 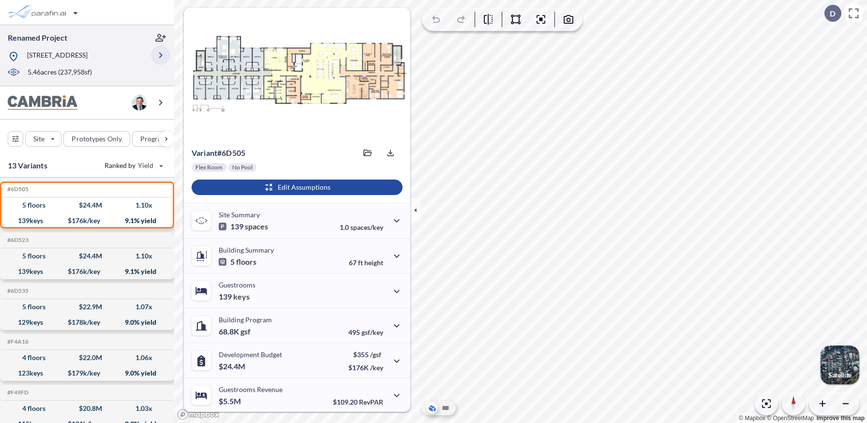 What do you see at coordinates (446, 408) in the screenshot?
I see `button: Site Plan` at bounding box center [446, 408].